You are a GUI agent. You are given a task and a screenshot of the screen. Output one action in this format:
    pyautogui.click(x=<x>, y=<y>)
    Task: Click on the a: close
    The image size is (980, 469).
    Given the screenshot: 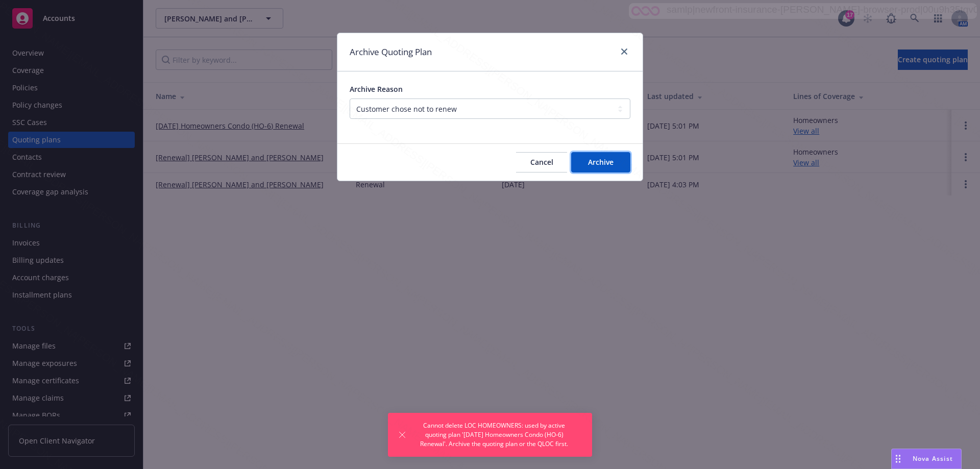 What is the action you would take?
    pyautogui.click(x=625, y=52)
    